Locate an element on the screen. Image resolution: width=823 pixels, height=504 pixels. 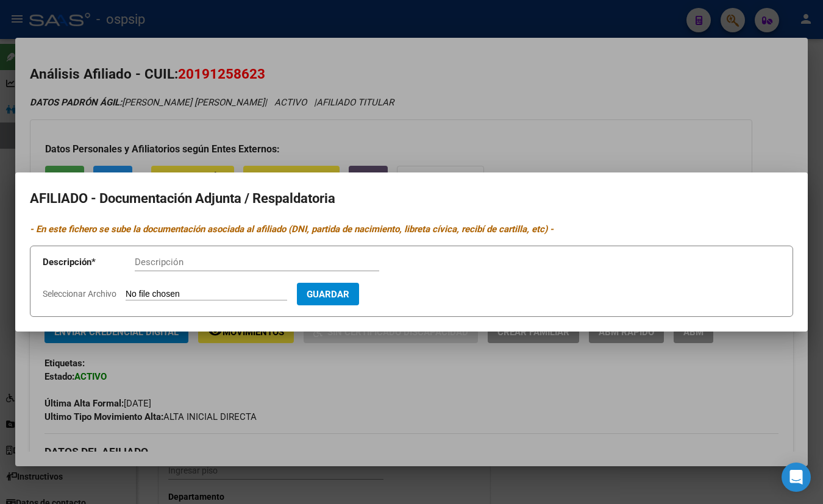
button: Guardar is located at coordinates (328, 294).